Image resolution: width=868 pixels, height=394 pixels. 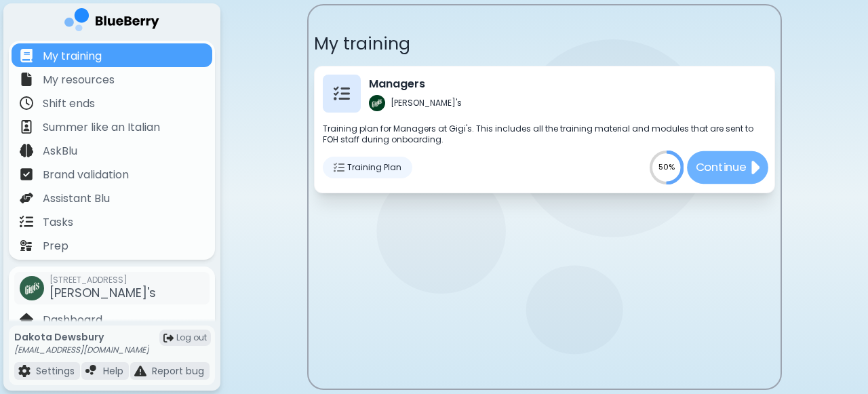 I want to click on p: Training plan for Managers at Gigi's. This includes all the training material and modules that ar..., so click(x=545, y=134).